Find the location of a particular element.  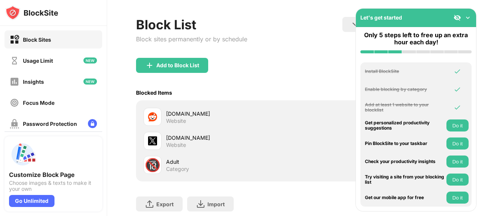

div: Focus Mode is located at coordinates (39, 103).